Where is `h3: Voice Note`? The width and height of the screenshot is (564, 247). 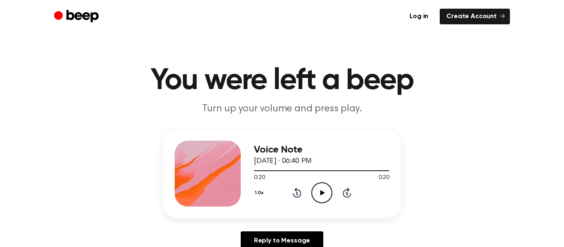 h3: Voice Note is located at coordinates (321, 150).